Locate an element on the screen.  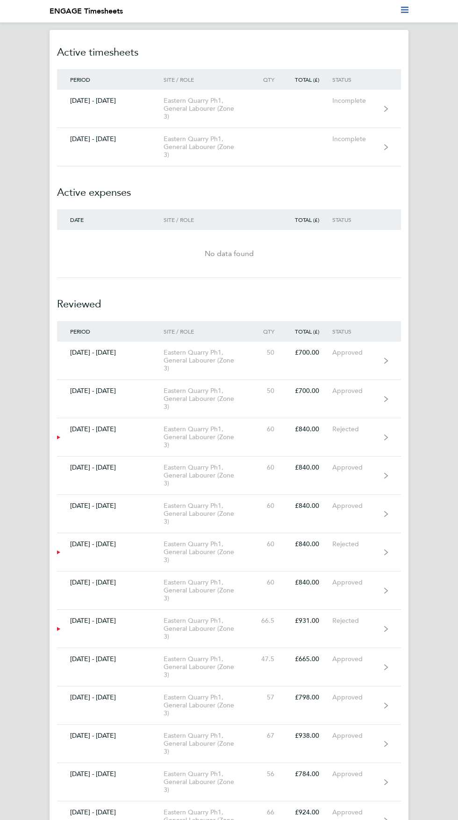
div: 56 is located at coordinates (270, 773).